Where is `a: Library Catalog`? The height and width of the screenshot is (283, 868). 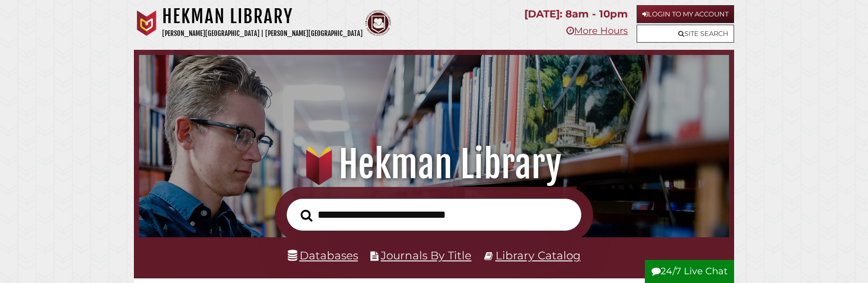
a: Library Catalog is located at coordinates (538, 256).